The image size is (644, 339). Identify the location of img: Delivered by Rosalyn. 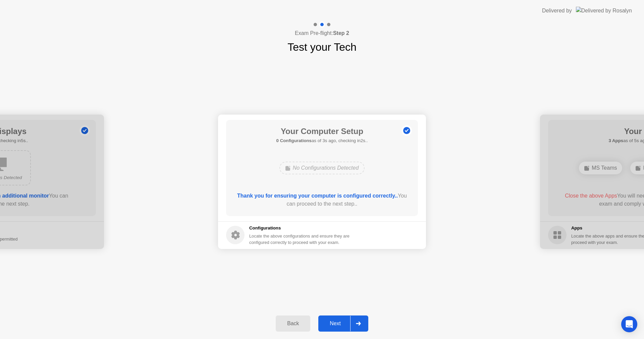
(604, 10).